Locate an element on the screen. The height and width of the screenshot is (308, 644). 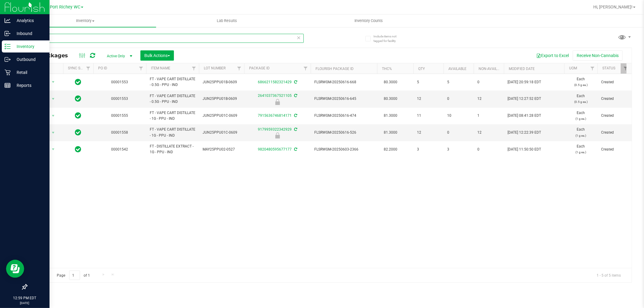
a: 6866211582321429 is located at coordinates (275, 82).